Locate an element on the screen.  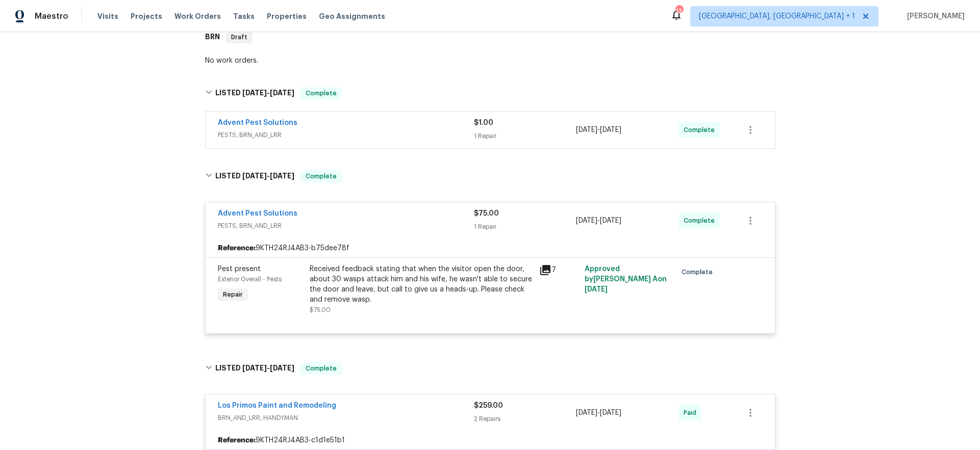
span: Geo Assignments is located at coordinates (352, 16).